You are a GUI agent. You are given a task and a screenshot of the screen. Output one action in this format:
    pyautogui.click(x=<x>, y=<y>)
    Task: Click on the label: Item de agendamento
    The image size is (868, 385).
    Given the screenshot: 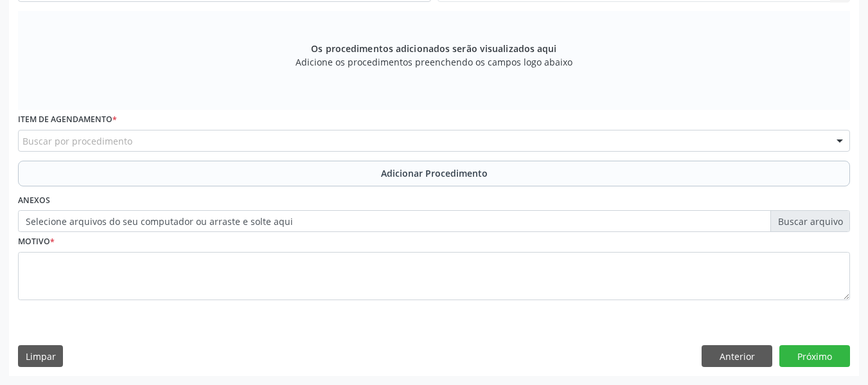 What is the action you would take?
    pyautogui.click(x=68, y=119)
    